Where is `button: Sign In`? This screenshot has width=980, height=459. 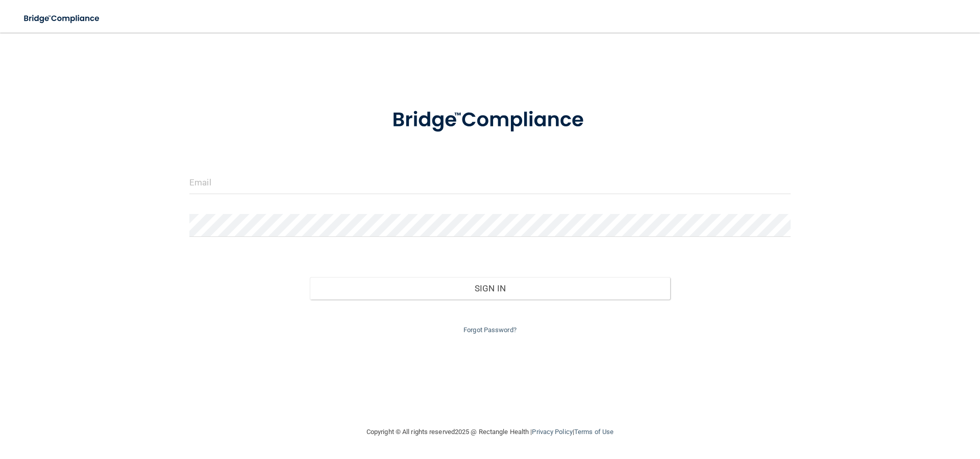 button: Sign In is located at coordinates (490, 288).